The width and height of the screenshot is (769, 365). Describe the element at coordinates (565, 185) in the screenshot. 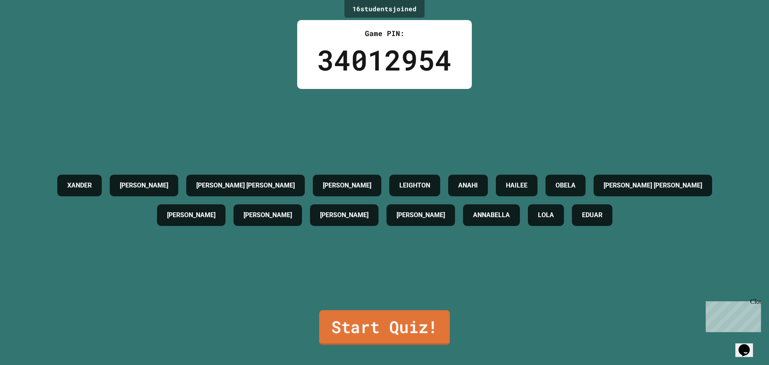

I see `h4: OBELA` at that location.